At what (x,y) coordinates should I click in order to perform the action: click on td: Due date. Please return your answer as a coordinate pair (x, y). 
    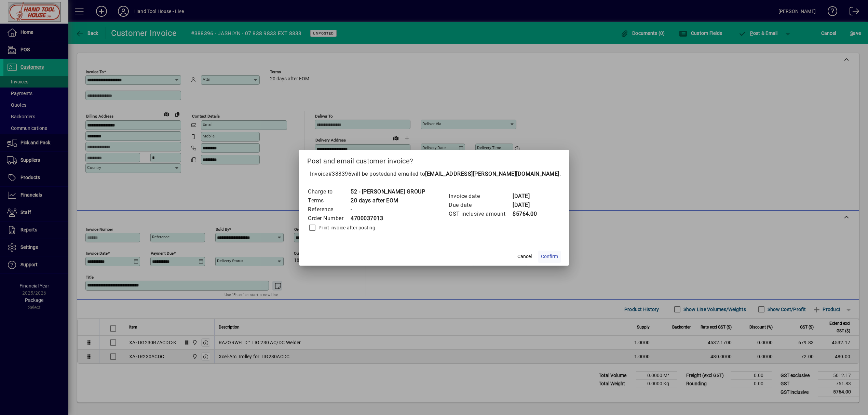
    Looking at the image, I should click on (480, 206).